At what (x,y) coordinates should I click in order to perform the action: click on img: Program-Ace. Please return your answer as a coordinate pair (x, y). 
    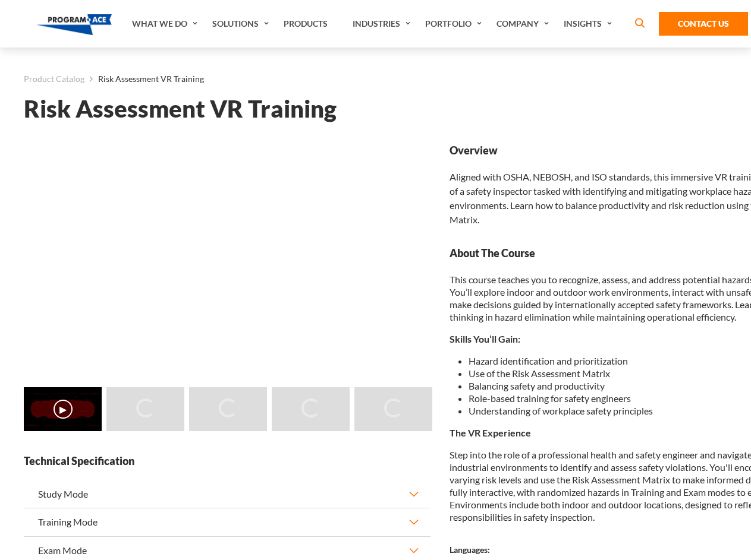
    Looking at the image, I should click on (74, 25).